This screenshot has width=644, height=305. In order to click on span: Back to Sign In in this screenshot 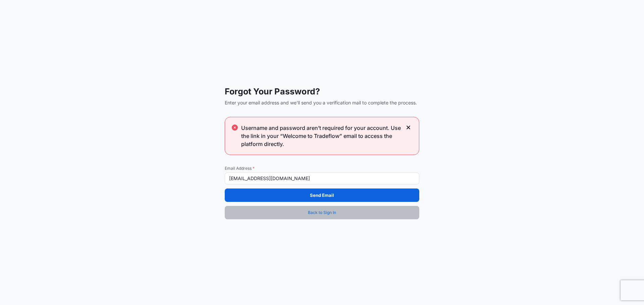, I will do `click(322, 213)`.